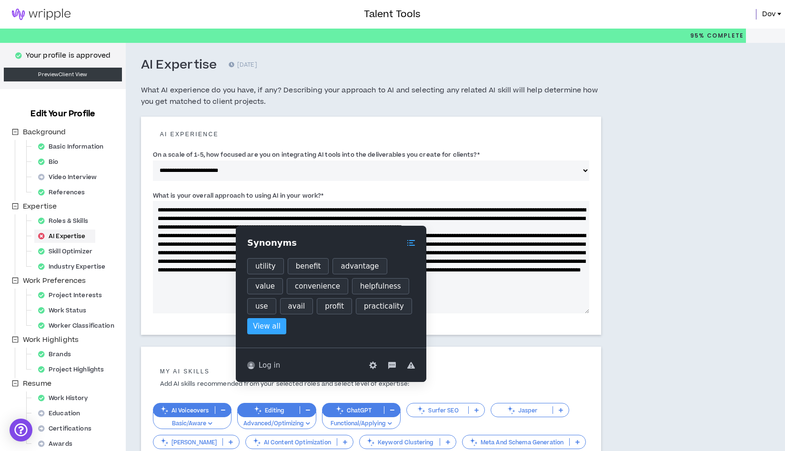 This screenshot has height=451, width=785. Describe the element at coordinates (62, 114) in the screenshot. I see `h3: Edit Your Profile` at that location.